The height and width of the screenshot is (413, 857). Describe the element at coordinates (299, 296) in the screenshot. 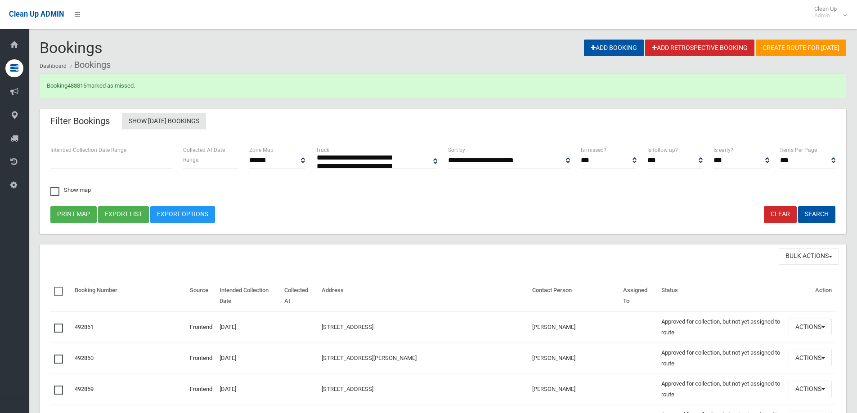

I see `th: Collected At` at that location.